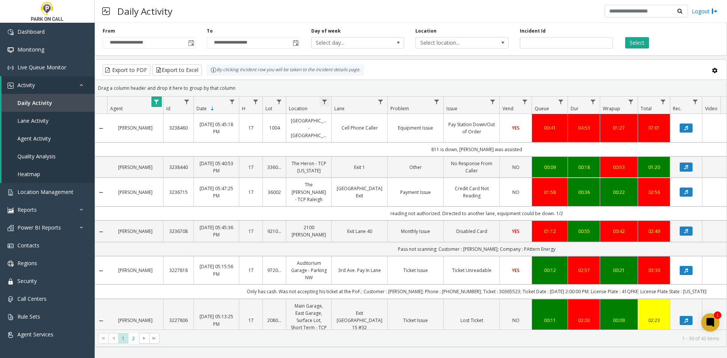 This screenshot has width=727, height=358. What do you see at coordinates (654, 167) in the screenshot?
I see `div: 01:20` at bounding box center [654, 167].